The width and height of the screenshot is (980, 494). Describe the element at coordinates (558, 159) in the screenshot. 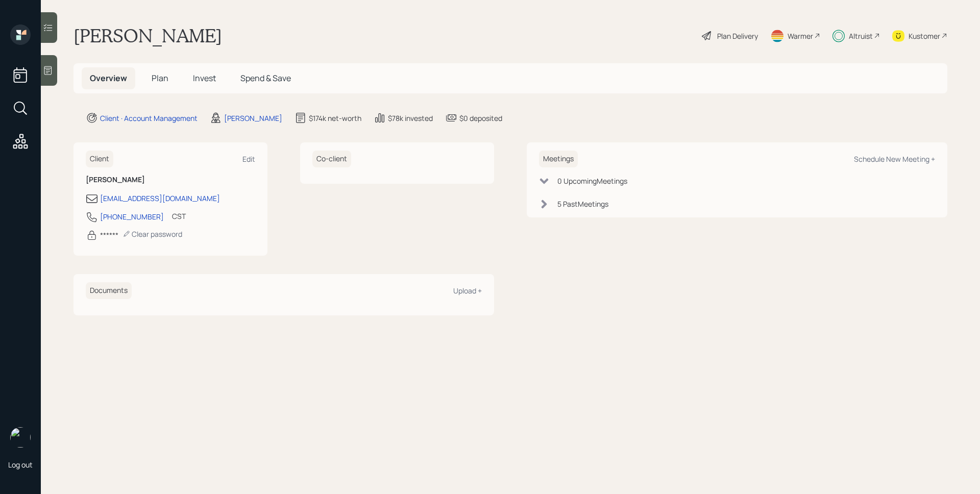

I see `h6: Meetings` at that location.